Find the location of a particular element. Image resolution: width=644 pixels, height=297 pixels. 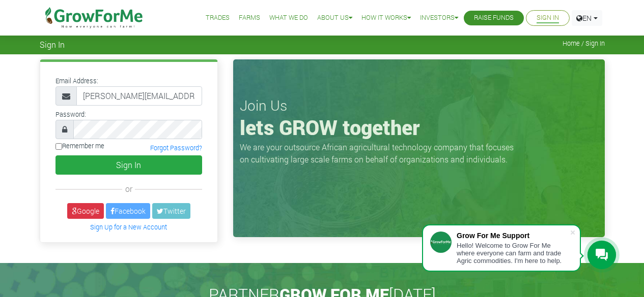

label: Email Address: is located at coordinates (77, 81).